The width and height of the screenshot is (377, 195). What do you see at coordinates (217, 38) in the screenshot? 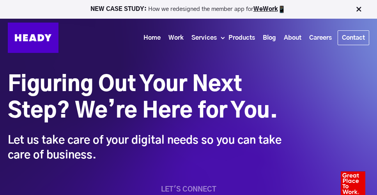
I see `div: Navigation Menu` at bounding box center [217, 38].